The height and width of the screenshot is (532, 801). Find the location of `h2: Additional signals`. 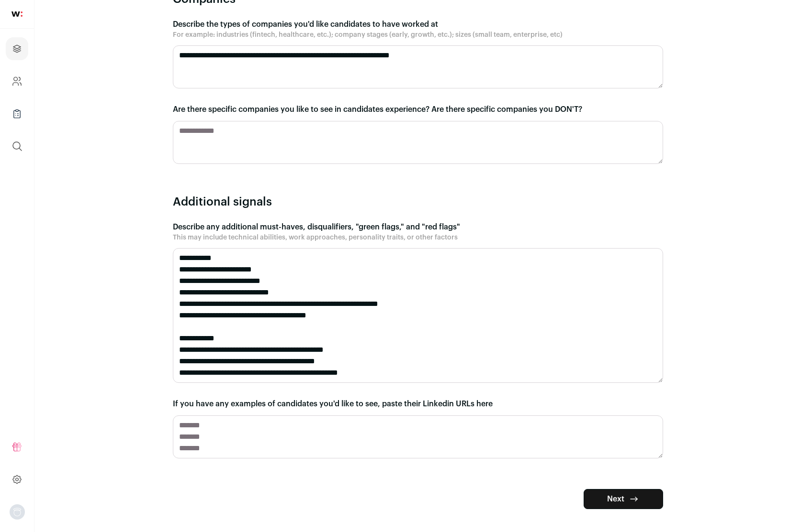

h2: Additional signals is located at coordinates (418, 202).